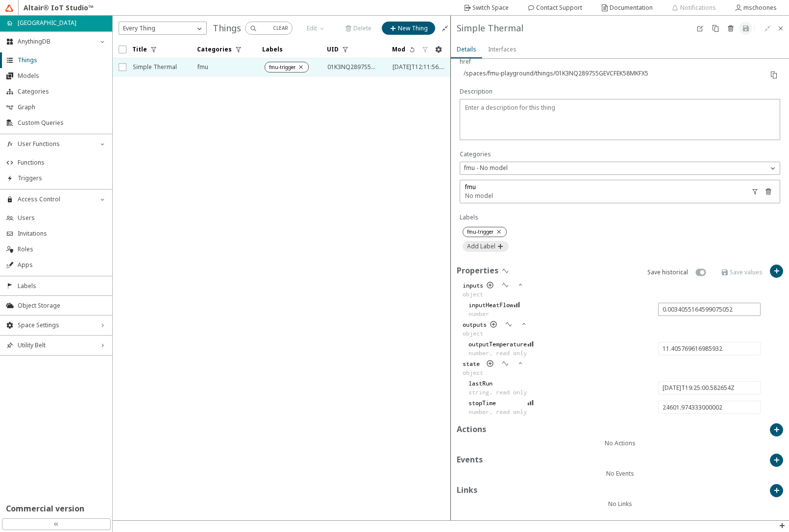  What do you see at coordinates (491, 314) in the screenshot?
I see `unity-typography: number` at bounding box center [491, 314].